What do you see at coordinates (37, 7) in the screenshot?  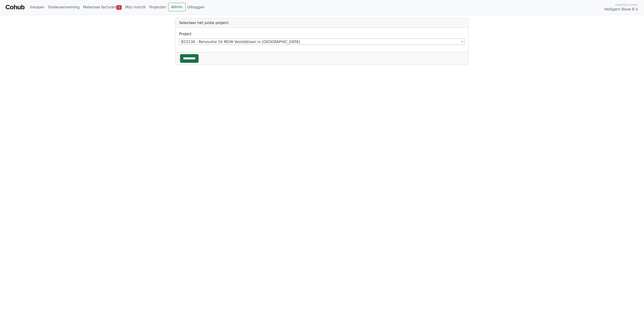 I see `a: Inkopen` at bounding box center [37, 7].